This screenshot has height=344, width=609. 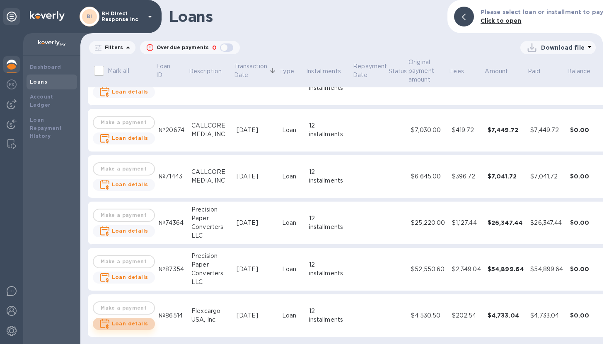 What do you see at coordinates (172, 269) in the screenshot?
I see `div: №87354` at bounding box center [172, 269].